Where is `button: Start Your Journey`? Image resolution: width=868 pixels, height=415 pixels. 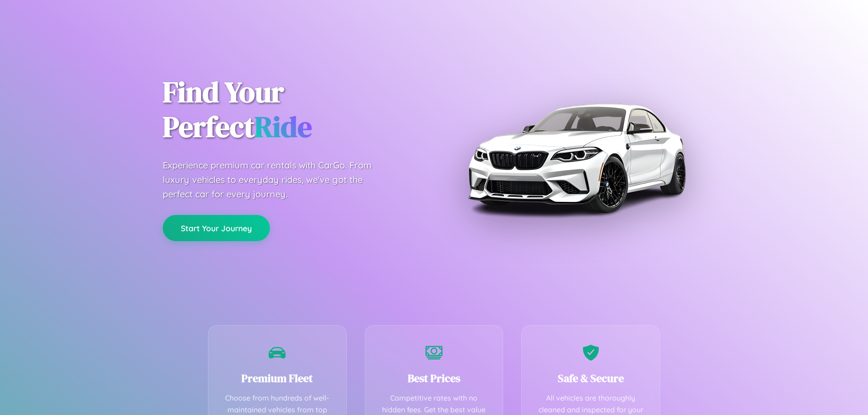
button: Start Your Journey is located at coordinates (217, 228).